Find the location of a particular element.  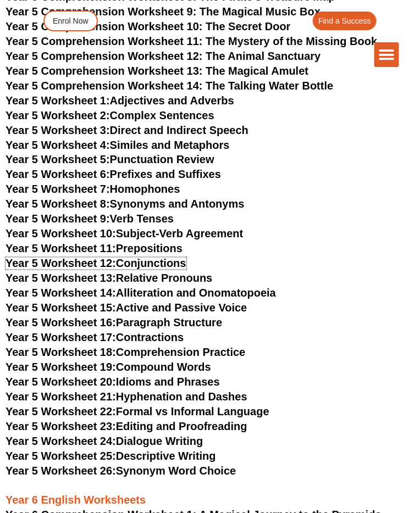

a: Year 5 Worksheet 3:Direct and Indirect Speech is located at coordinates (127, 130).